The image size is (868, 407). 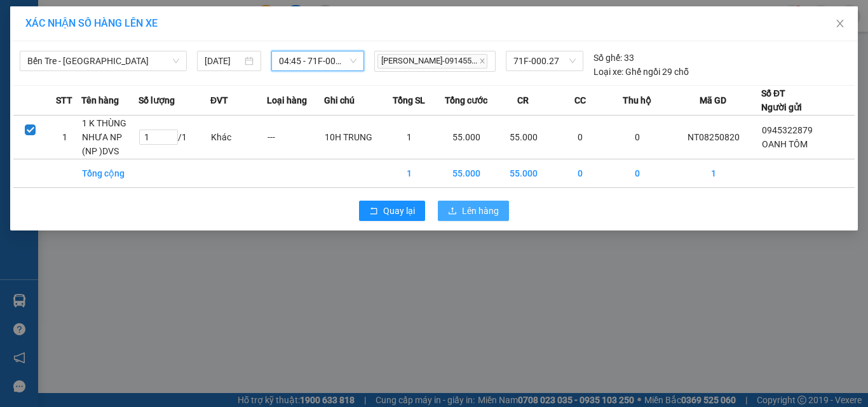 What do you see at coordinates (62, 47) in the screenshot?
I see `div: OANH TÔM` at bounding box center [62, 47].